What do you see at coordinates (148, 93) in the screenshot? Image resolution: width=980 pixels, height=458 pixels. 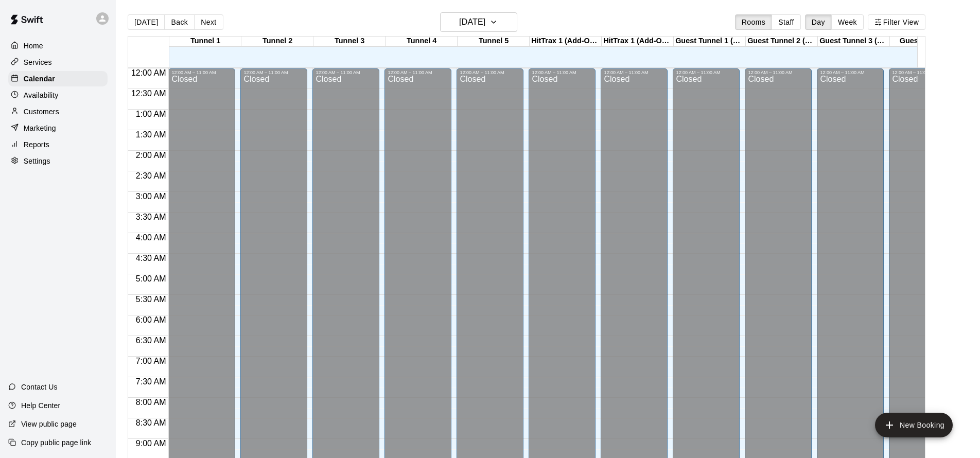 I see `span: 12:30 AM` at bounding box center [148, 93].